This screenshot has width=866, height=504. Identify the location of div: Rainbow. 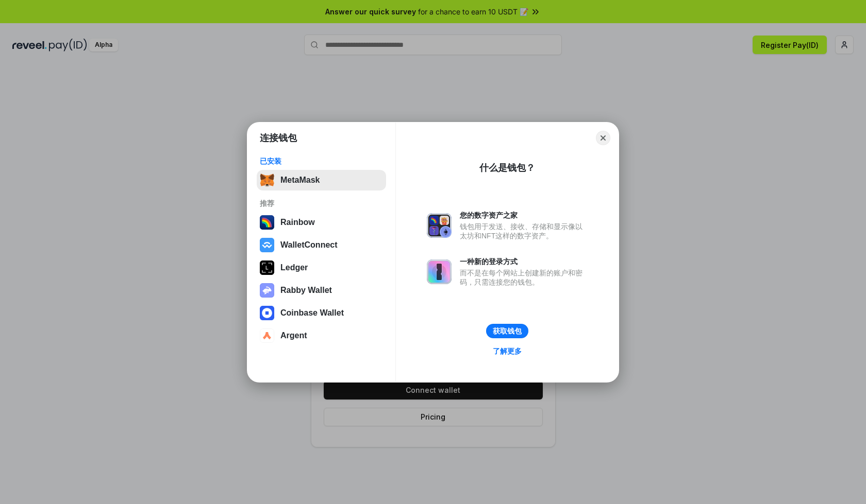
(297, 222).